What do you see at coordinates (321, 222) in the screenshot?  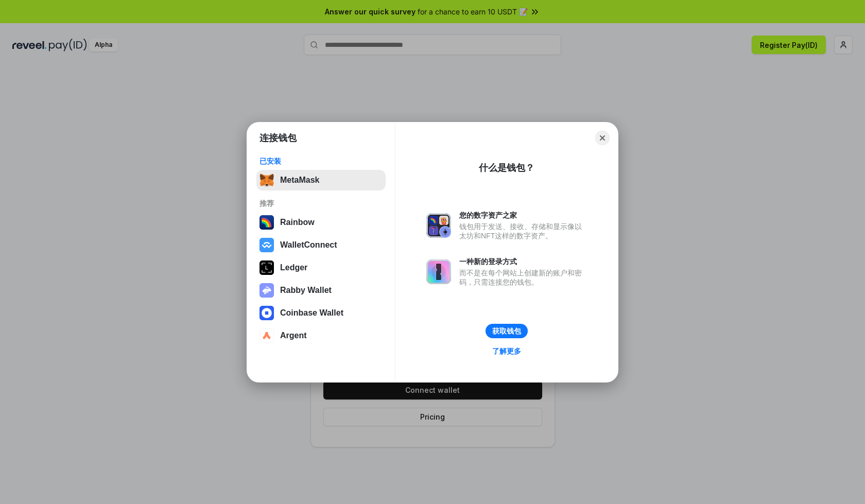 I see `button: Rainbow` at bounding box center [321, 222].